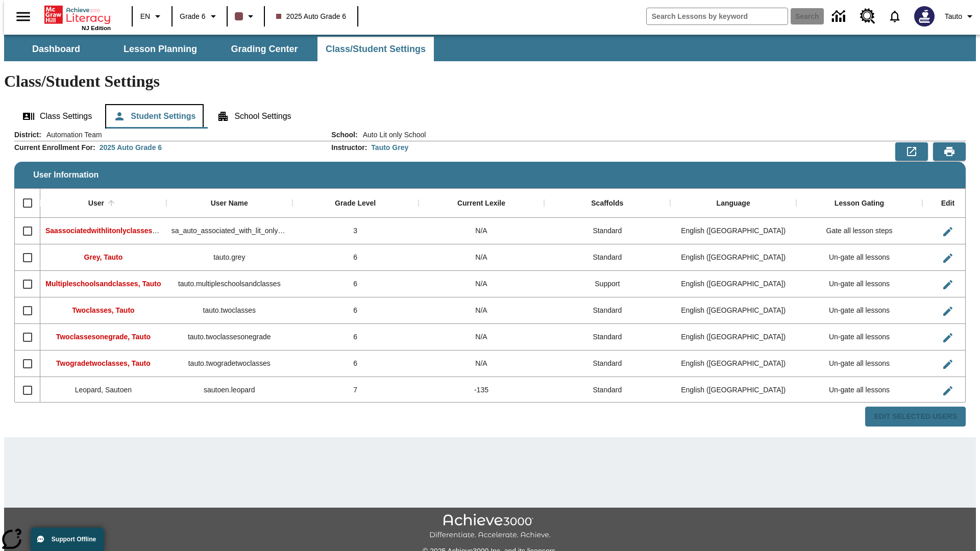 The height and width of the screenshot is (551, 980). What do you see at coordinates (160, 49) in the screenshot?
I see `button: Lesson Planning` at bounding box center [160, 49].